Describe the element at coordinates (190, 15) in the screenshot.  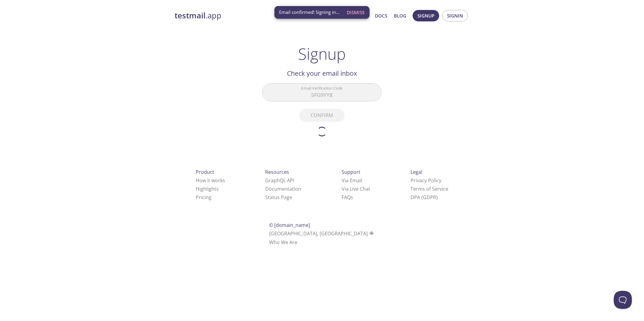
I see `strong: testmail` at that location.